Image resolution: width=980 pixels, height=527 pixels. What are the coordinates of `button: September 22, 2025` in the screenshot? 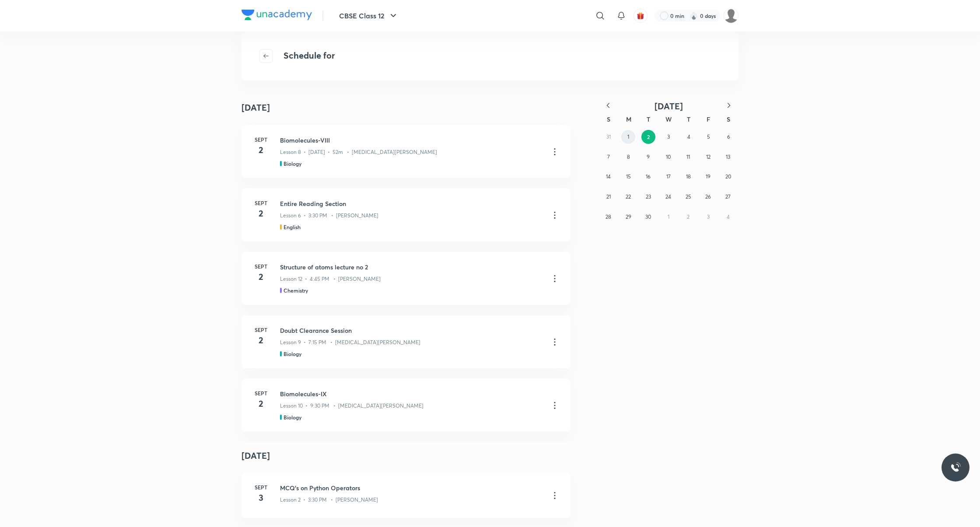 It's located at (628, 197).